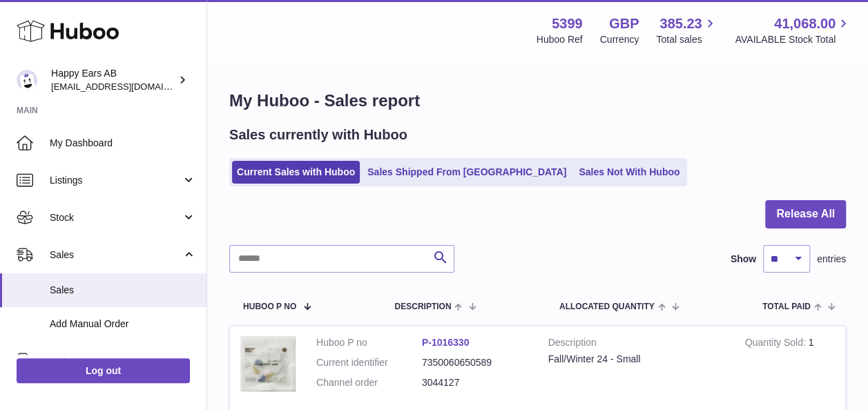 The width and height of the screenshot is (868, 410). Describe the element at coordinates (116, 359) in the screenshot. I see `span: Orders` at that location.